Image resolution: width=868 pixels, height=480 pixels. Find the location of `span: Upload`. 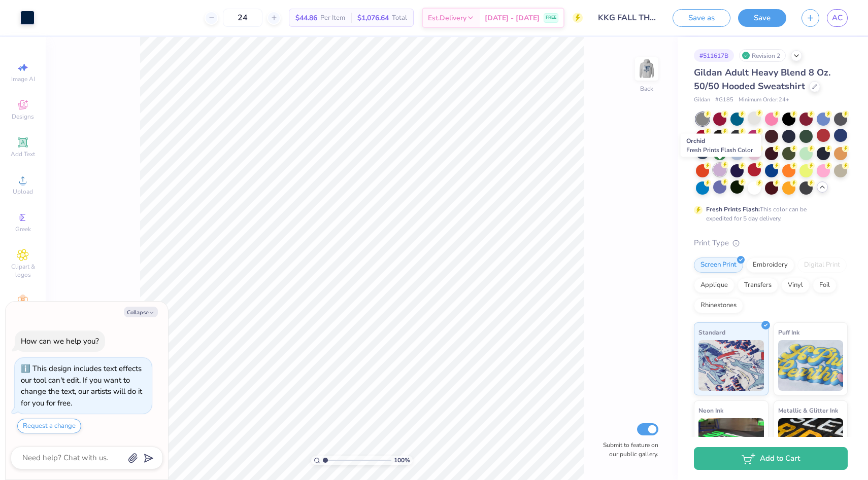

span: Upload is located at coordinates (23, 192).